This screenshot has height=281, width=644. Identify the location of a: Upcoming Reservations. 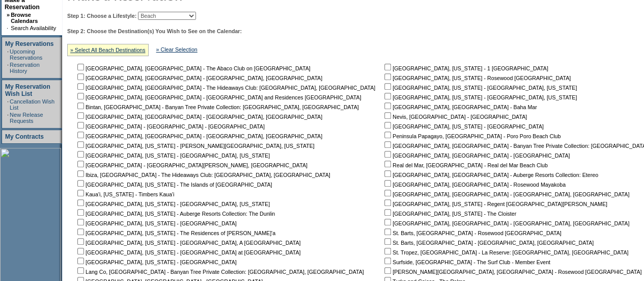
(26, 55).